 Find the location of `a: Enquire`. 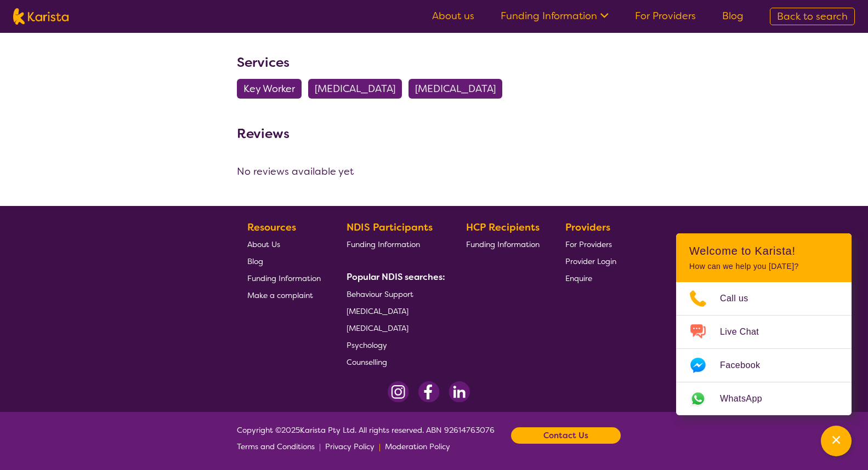

a: Enquire is located at coordinates (590, 278).